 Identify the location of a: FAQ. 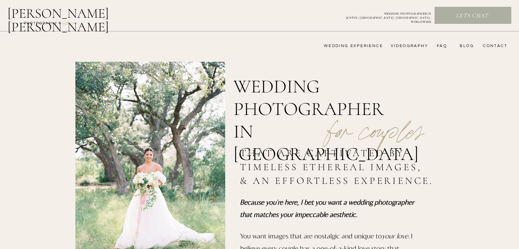
(440, 46).